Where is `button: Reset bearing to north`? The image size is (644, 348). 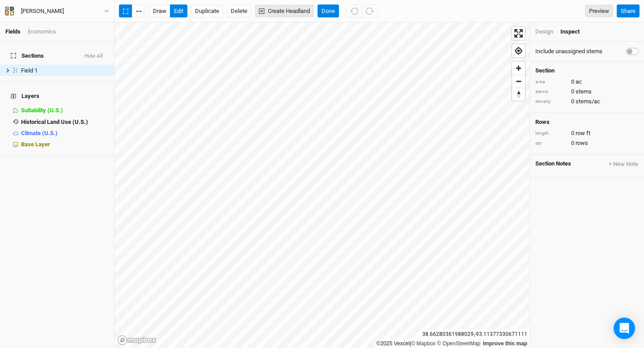
button: Reset bearing to north is located at coordinates (518, 94).